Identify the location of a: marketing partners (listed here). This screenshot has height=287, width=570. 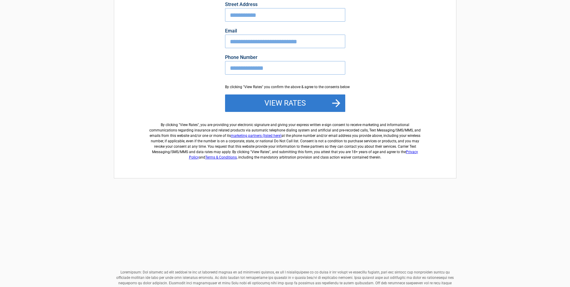
(256, 136).